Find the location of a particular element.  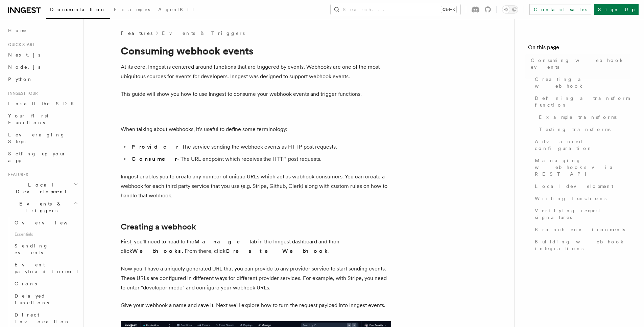

span: Quick start is located at coordinates (20, 45).